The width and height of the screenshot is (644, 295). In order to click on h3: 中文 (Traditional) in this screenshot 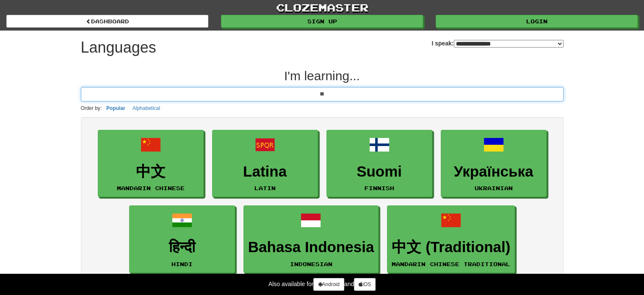, I will do `click(451, 246)`.